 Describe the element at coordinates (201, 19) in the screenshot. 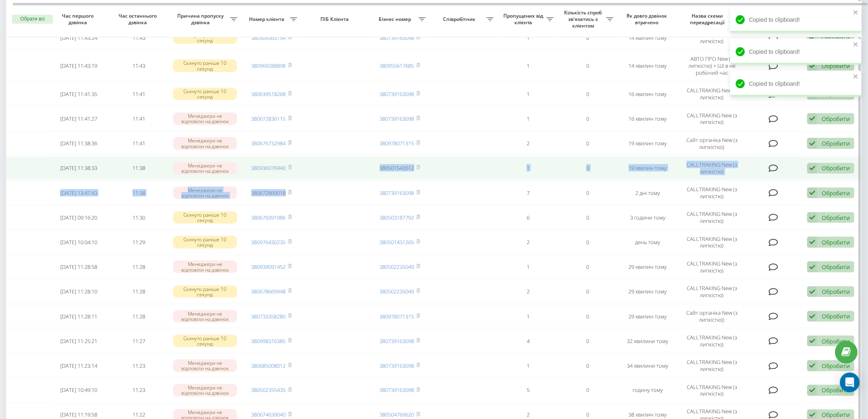

I see `span: Причина пропуску дзвінка` at that location.